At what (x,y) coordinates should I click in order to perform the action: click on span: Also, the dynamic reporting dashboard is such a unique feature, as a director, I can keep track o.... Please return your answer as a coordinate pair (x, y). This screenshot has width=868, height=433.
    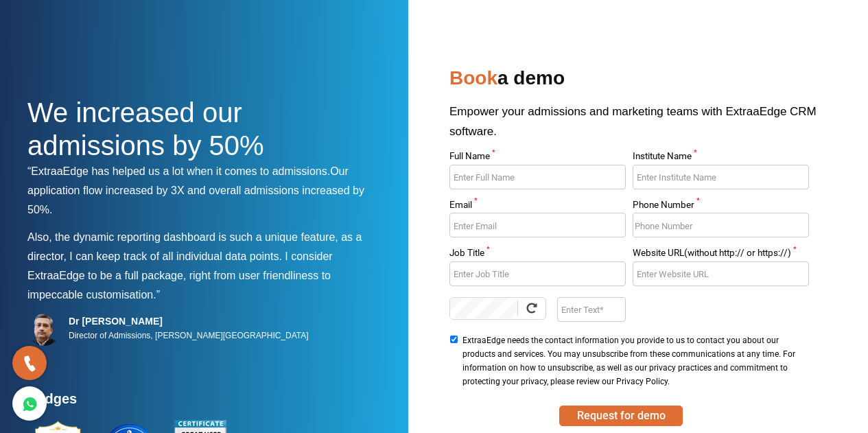
    Looking at the image, I should click on (194, 246).